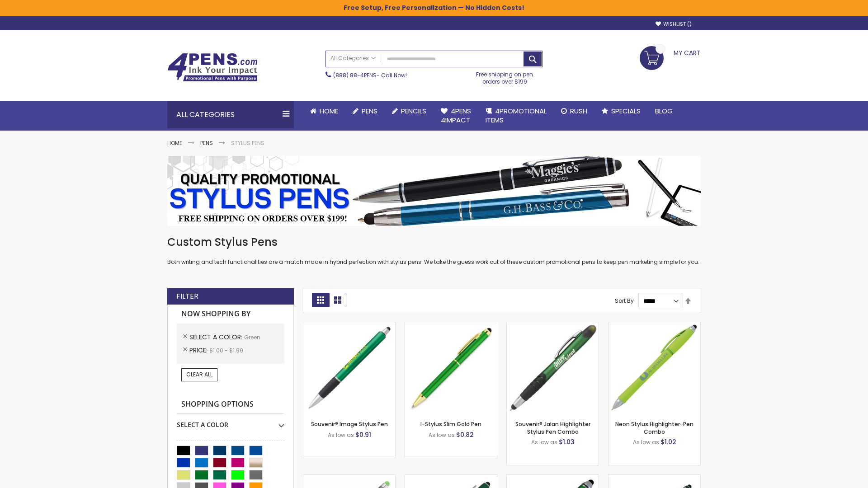 The width and height of the screenshot is (868, 488). Describe the element at coordinates (566, 442) in the screenshot. I see `span: $1.03` at that location.